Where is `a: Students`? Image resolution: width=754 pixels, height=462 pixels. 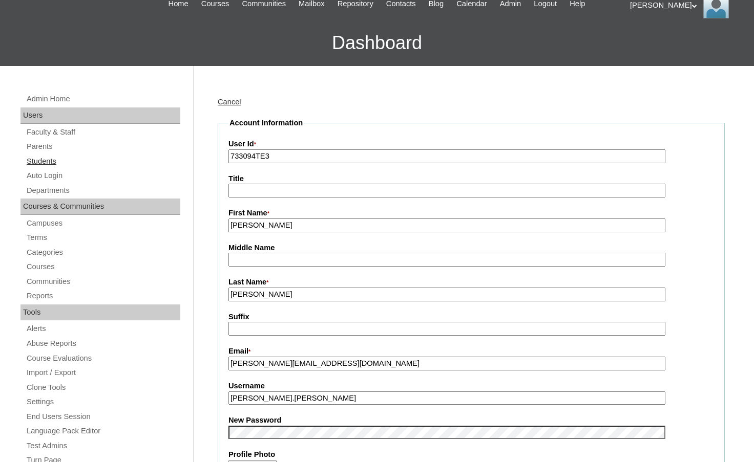
a: Students is located at coordinates (103, 161).